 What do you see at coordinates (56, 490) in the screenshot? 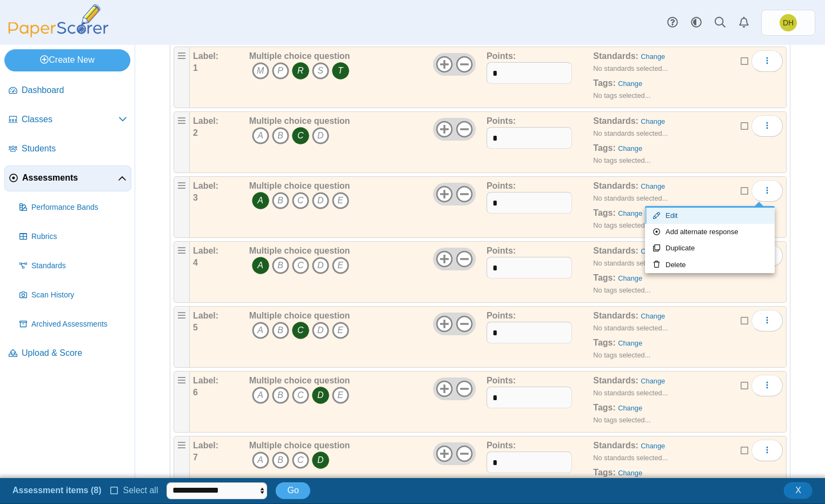
I see `li: Assessment items (8)` at bounding box center [56, 490].